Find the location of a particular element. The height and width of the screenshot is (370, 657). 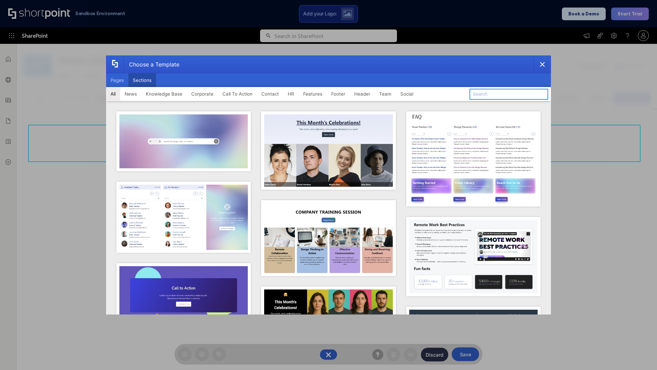

button: Pages is located at coordinates (117, 80).